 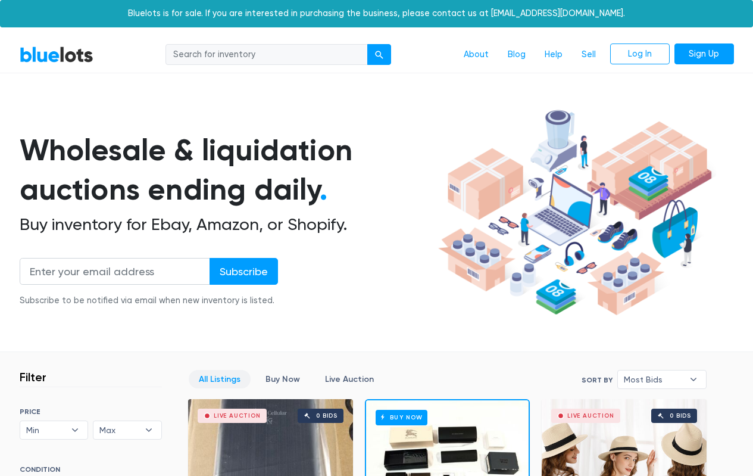 I want to click on a: About, so click(x=476, y=55).